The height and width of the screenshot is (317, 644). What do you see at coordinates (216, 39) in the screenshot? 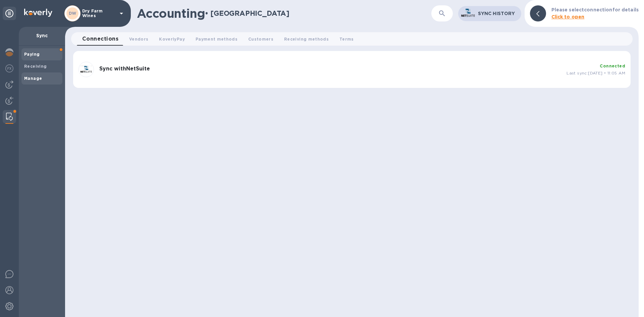
I see `span: Payment methods` at bounding box center [216, 39].